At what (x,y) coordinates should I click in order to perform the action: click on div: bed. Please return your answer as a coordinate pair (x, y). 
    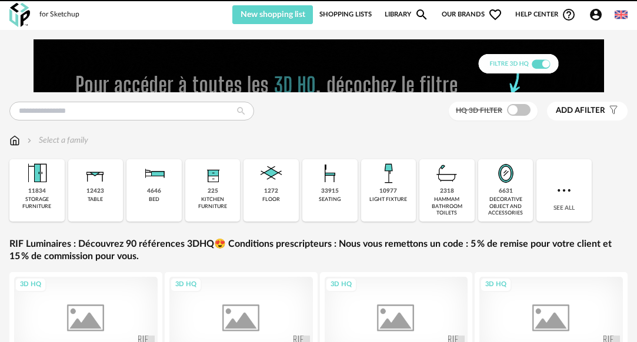
    Looking at the image, I should click on (154, 199).